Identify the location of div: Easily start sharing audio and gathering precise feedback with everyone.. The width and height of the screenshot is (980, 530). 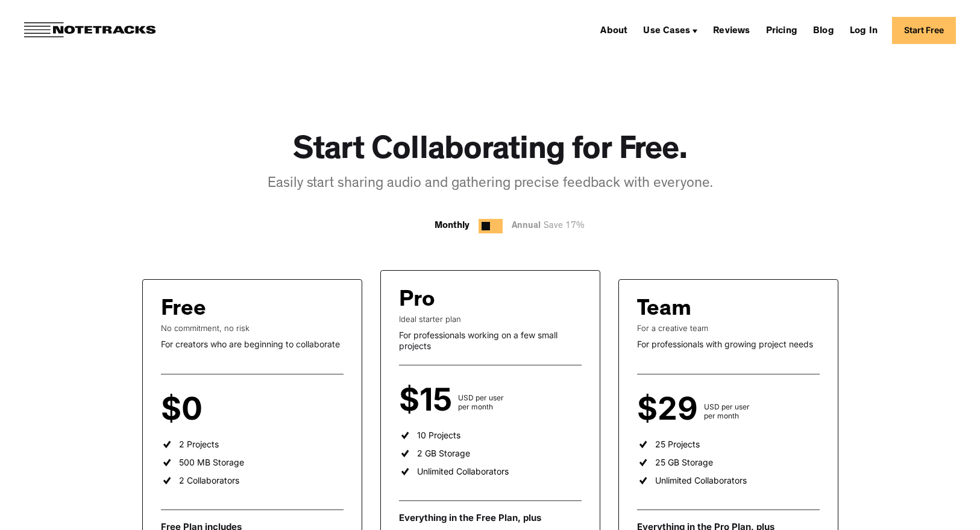
(490, 185).